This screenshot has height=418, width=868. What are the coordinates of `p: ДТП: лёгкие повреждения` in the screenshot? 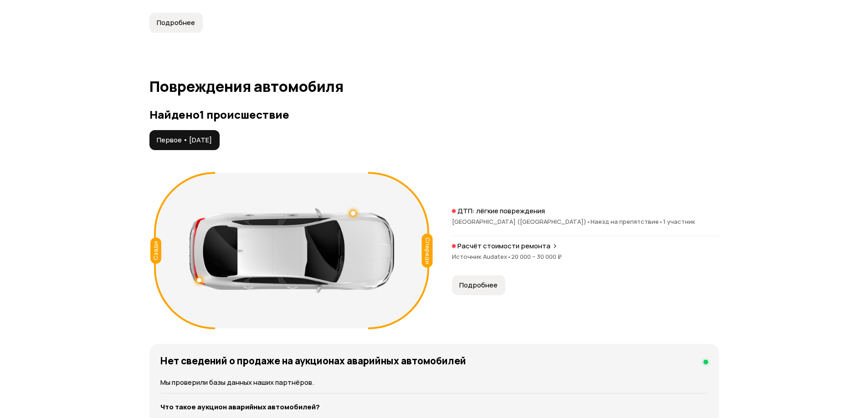 It's located at (501, 211).